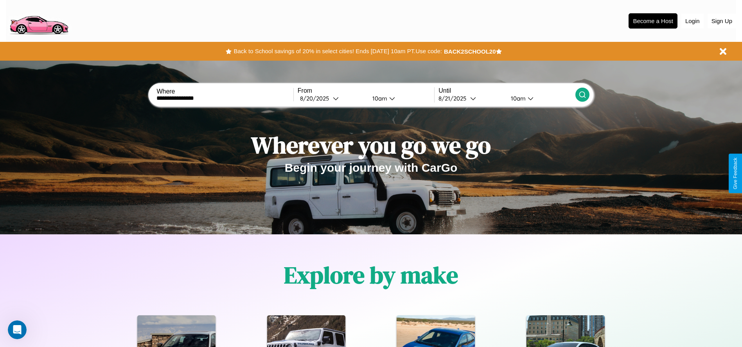 The image size is (742, 347). I want to click on img: logo, so click(39, 20).